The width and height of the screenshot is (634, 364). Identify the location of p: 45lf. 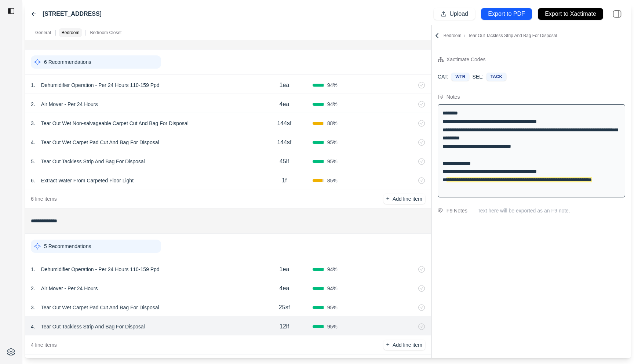
(284, 161).